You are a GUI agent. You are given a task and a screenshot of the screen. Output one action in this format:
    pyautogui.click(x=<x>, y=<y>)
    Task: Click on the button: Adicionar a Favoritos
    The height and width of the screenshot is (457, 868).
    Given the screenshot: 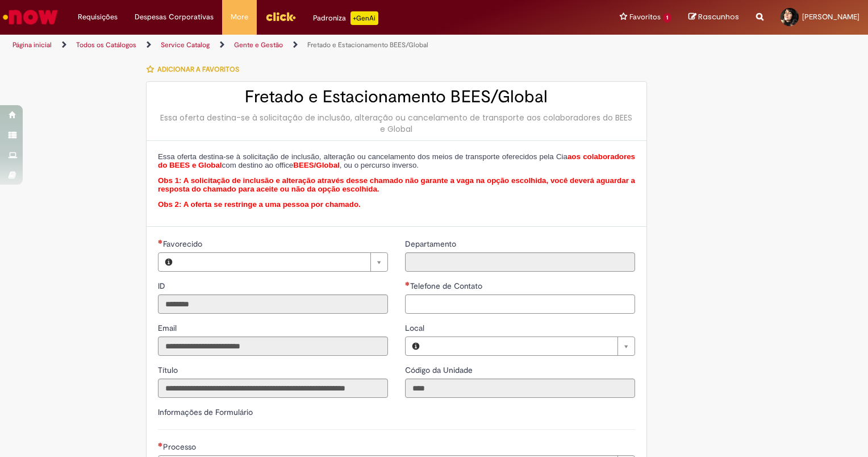 What is the action you would take?
    pyautogui.click(x=195, y=69)
    